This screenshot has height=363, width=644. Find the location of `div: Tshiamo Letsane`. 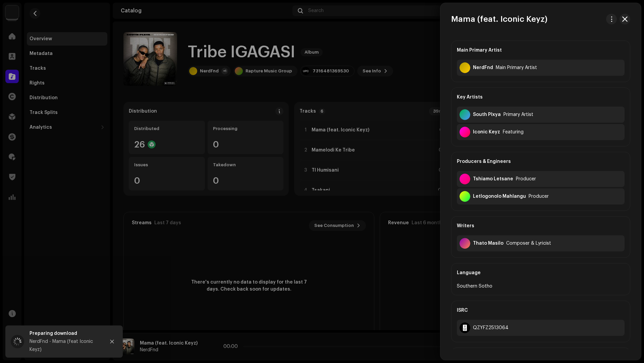

div: Tshiamo Letsane is located at coordinates (493, 179).